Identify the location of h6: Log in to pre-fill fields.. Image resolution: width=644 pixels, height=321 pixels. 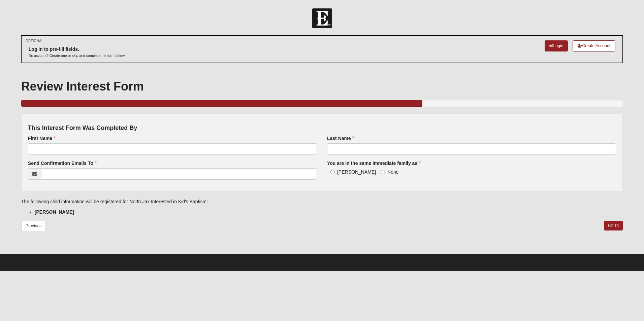
(77, 49).